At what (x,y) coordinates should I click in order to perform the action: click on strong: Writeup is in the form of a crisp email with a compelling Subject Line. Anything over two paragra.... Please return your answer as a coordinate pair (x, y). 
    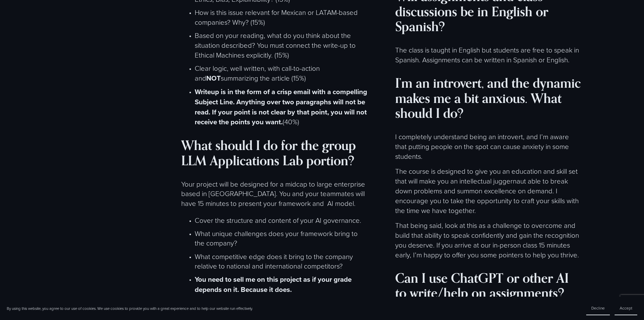
    Looking at the image, I should click on (282, 107).